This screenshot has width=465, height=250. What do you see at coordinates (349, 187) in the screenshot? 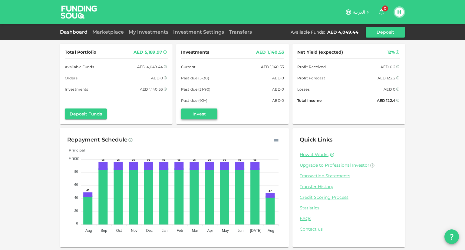
I see `a: Transfer History` at bounding box center [349, 187].